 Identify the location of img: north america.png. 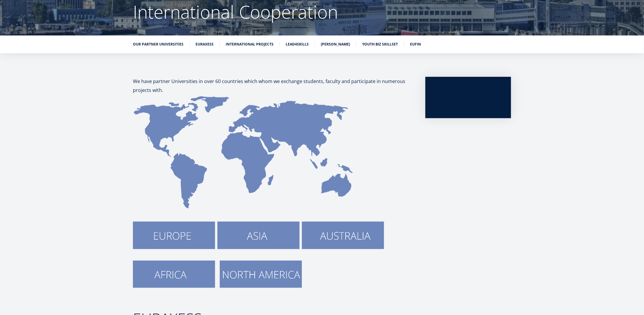
(261, 274).